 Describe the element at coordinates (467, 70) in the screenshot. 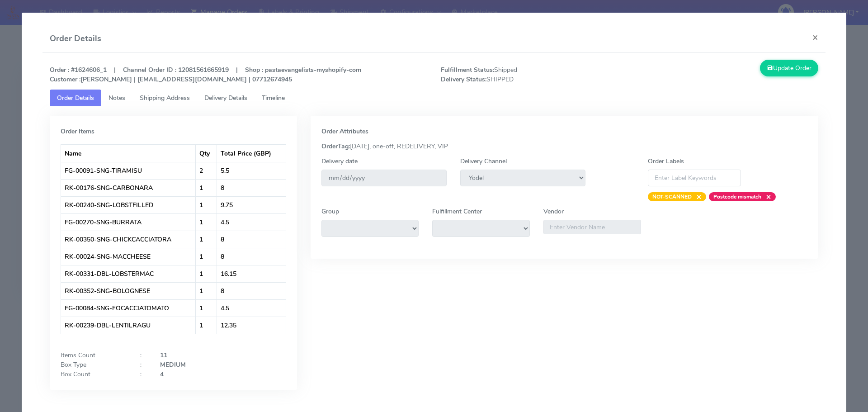

I see `strong: Fulfillment Status:` at that location.